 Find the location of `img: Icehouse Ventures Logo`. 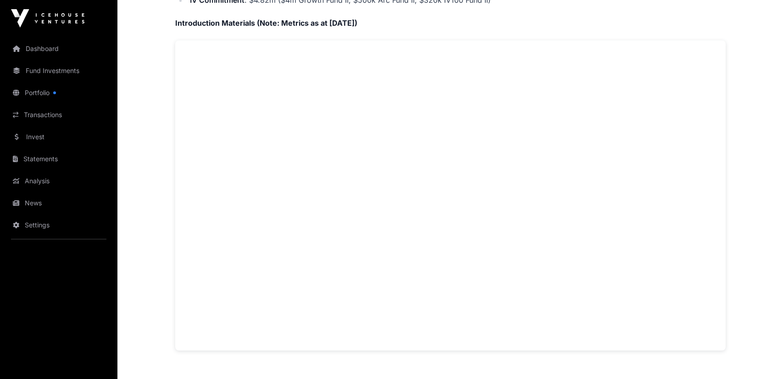

img: Icehouse Ventures Logo is located at coordinates (48, 18).